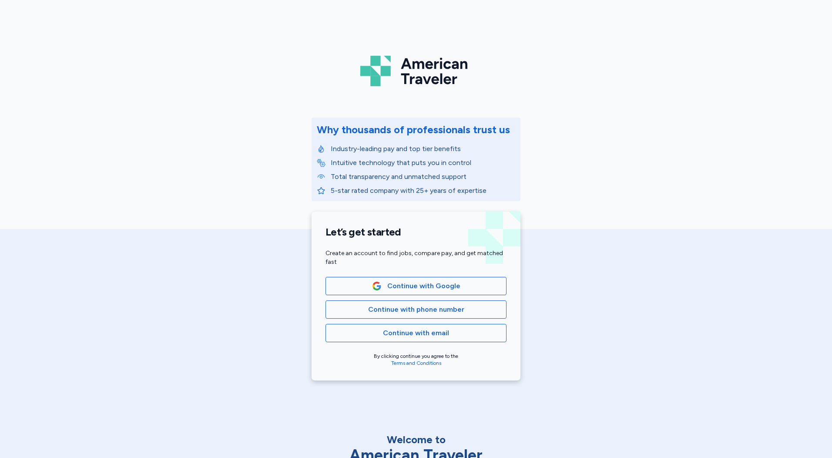 Image resolution: width=832 pixels, height=458 pixels. Describe the element at coordinates (416, 309) in the screenshot. I see `span: Continue with phone number` at that location.